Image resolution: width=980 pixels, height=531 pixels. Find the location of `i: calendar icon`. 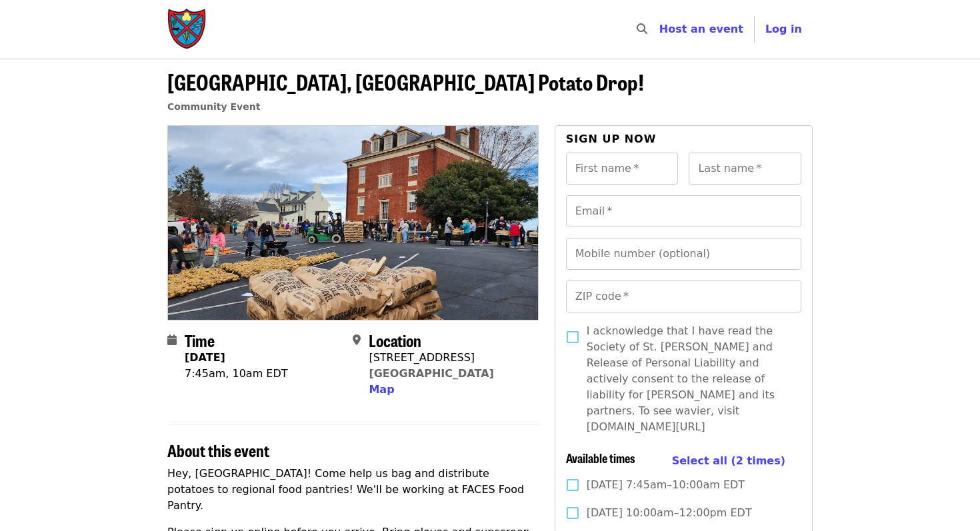

i: calendar icon is located at coordinates (172, 340).